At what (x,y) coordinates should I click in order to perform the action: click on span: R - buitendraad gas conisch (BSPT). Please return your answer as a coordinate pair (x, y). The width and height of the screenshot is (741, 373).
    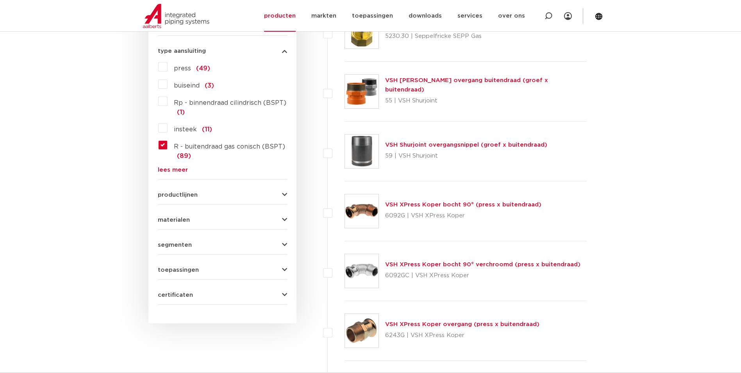
    Looking at the image, I should click on (229, 147).